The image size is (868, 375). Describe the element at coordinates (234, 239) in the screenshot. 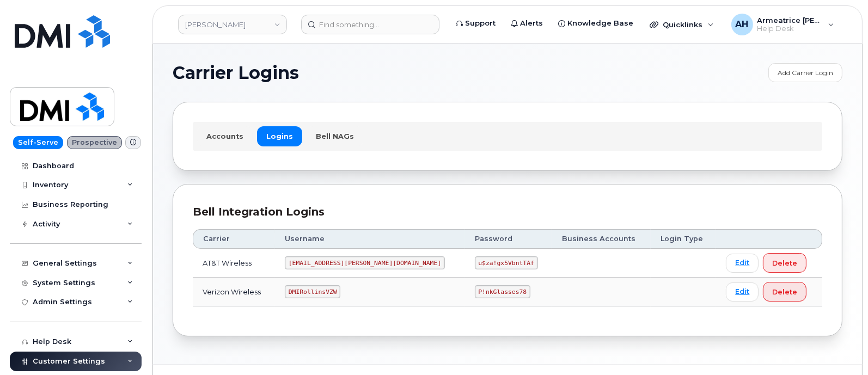

I see `th: Carrier` at that location.